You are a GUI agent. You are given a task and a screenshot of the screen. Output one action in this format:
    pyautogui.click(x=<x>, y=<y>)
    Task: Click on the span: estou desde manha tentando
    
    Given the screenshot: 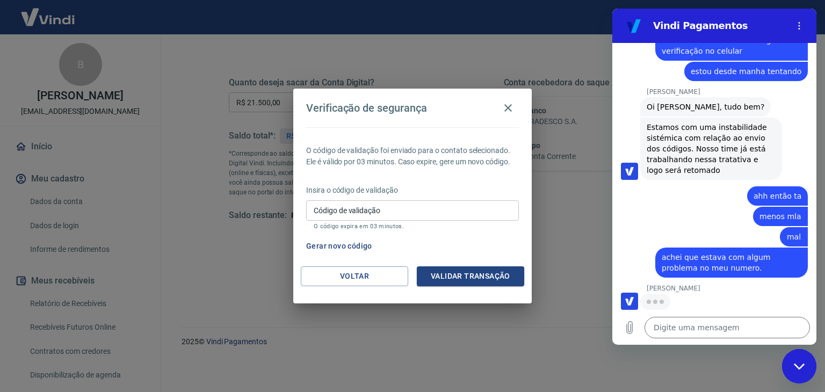 What is the action you would take?
    pyautogui.click(x=134, y=63)
    